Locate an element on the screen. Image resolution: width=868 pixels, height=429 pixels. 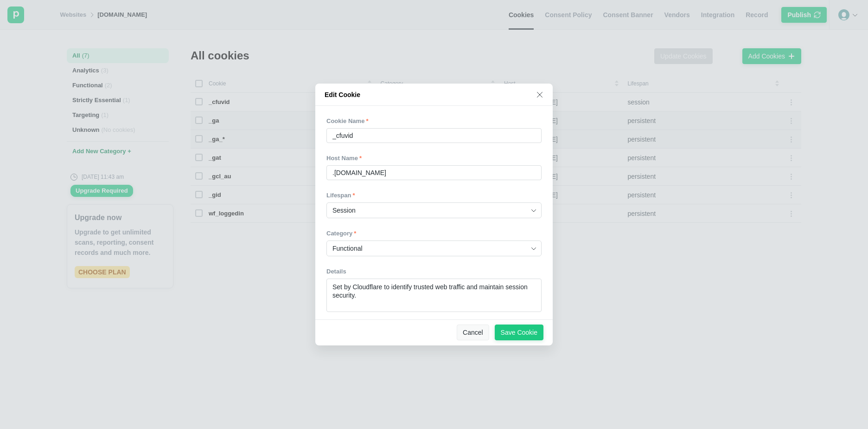
input: Enter host name is located at coordinates (434, 172).